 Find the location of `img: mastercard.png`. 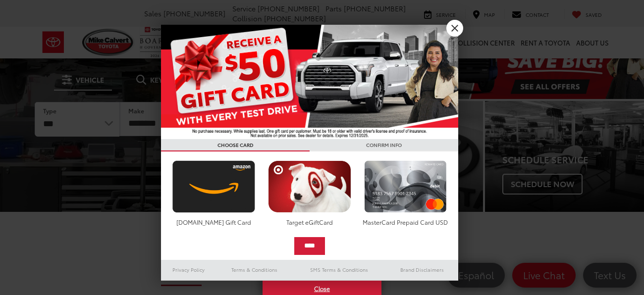

img: mastercard.png is located at coordinates (405, 187).